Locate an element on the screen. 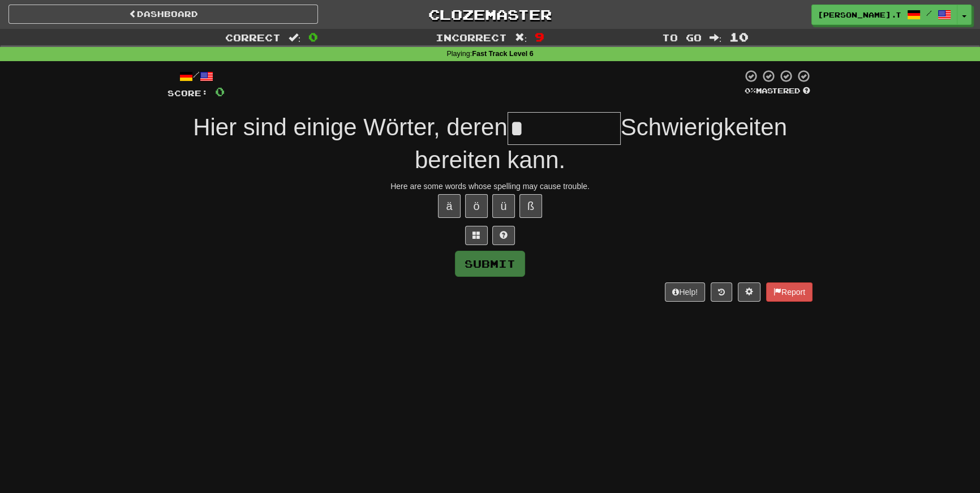 The width and height of the screenshot is (980, 493). strong: Fast Track Level 6 is located at coordinates (503, 54).